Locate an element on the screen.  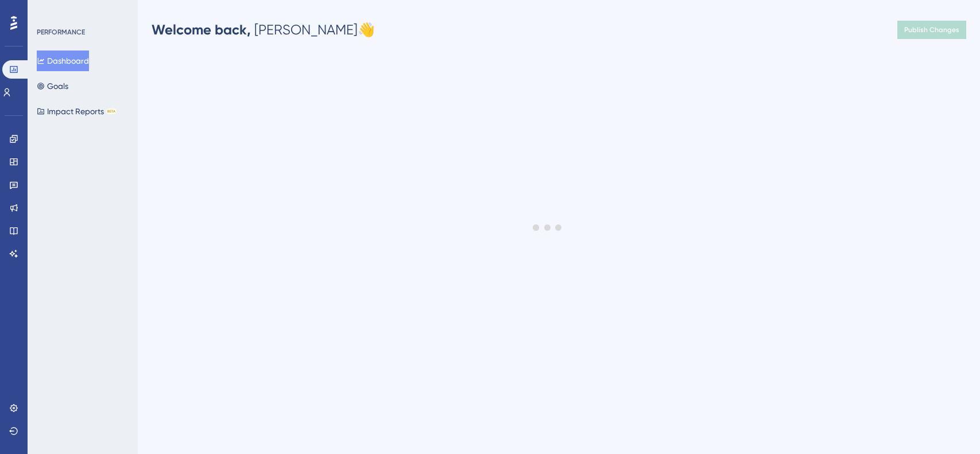
div: PERFORMANCE is located at coordinates (61, 32).